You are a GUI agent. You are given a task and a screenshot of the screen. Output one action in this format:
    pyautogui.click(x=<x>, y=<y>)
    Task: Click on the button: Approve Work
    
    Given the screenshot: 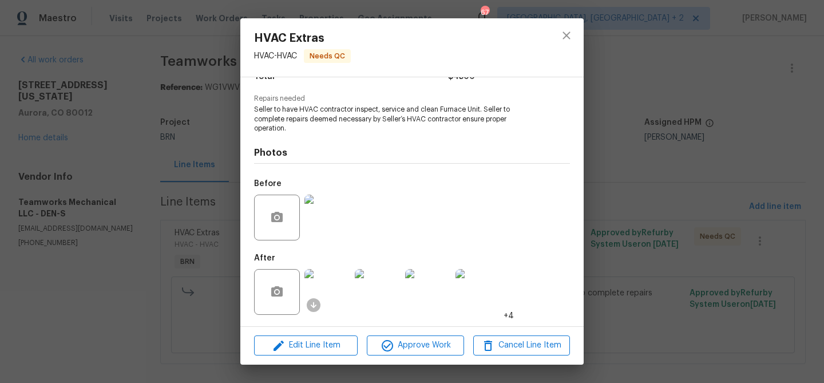 What is the action you would take?
    pyautogui.click(x=415, y=345)
    